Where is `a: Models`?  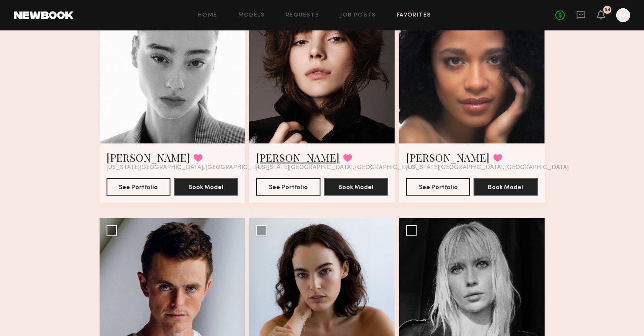
a: Models is located at coordinates (251, 15).